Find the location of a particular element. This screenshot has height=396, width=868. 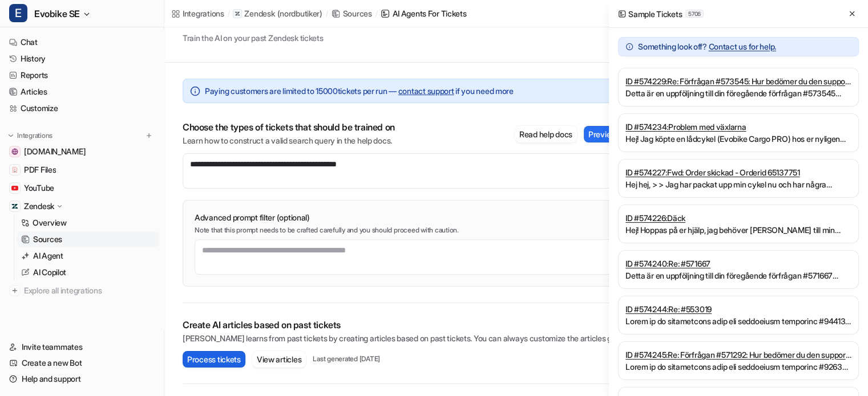

span: YouTube is located at coordinates (39, 188).